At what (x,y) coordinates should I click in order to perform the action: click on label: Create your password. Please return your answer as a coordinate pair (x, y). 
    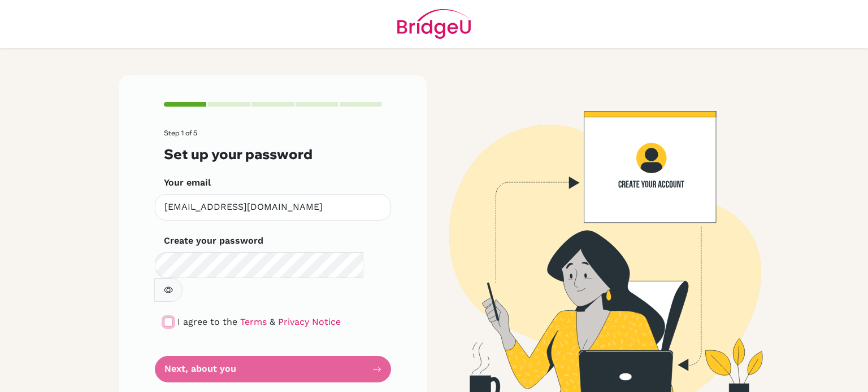
    Looking at the image, I should click on (214, 241).